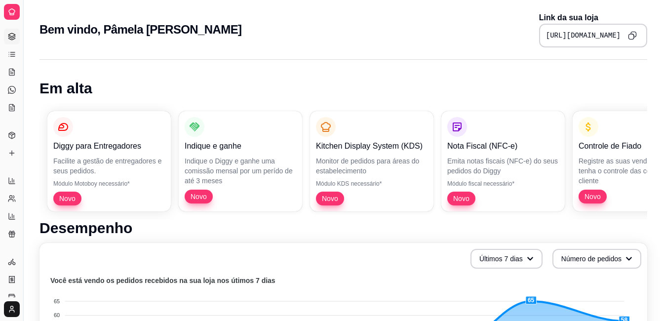 The image size is (663, 321). I want to click on p: Módulo KDS necessário*, so click(372, 184).